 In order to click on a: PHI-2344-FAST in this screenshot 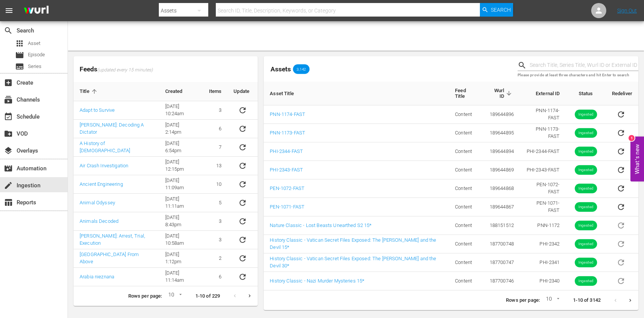, I will do `click(287, 151)`.